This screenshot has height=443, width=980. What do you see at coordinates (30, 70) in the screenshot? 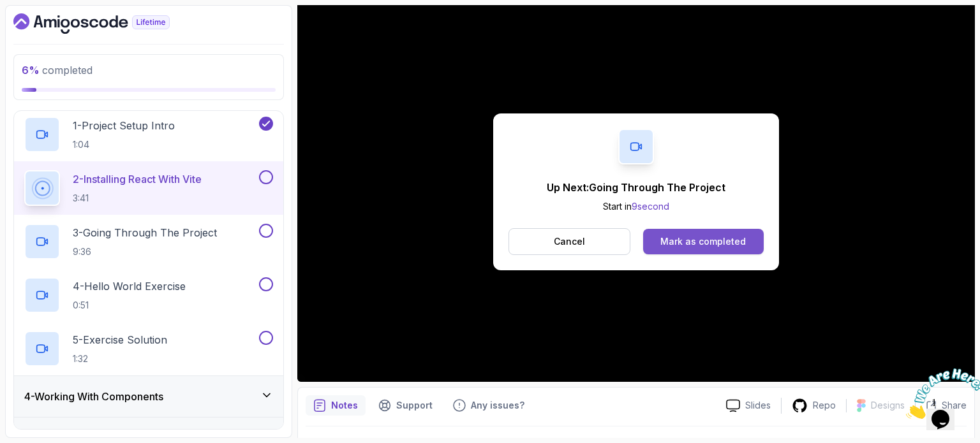
I see `span: 6 %` at bounding box center [30, 70].